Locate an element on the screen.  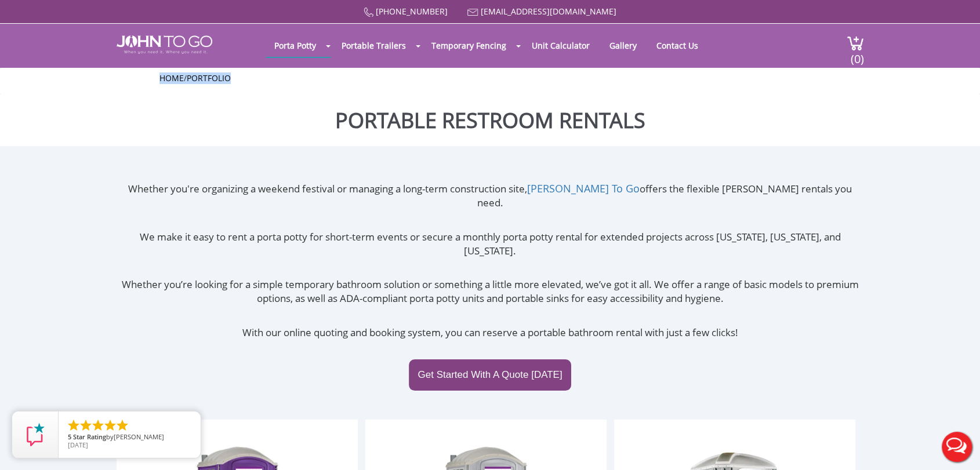
span: by is located at coordinates (129, 437).